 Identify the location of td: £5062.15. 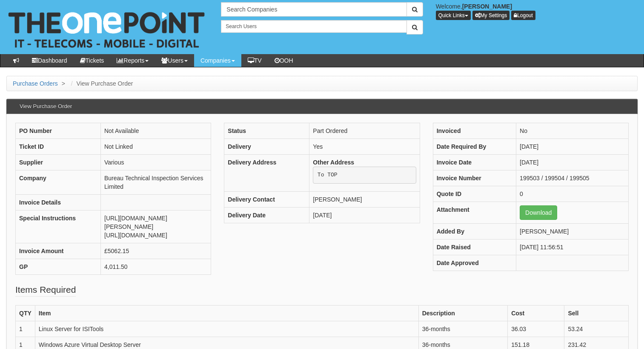
(156, 251).